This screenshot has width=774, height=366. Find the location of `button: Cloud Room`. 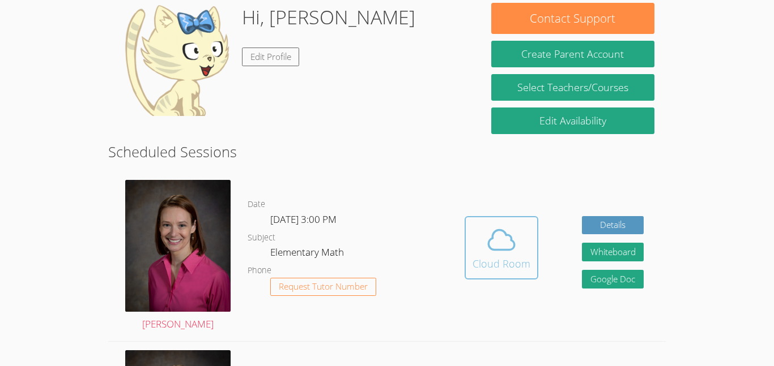

button: Cloud Room is located at coordinates (501, 248).